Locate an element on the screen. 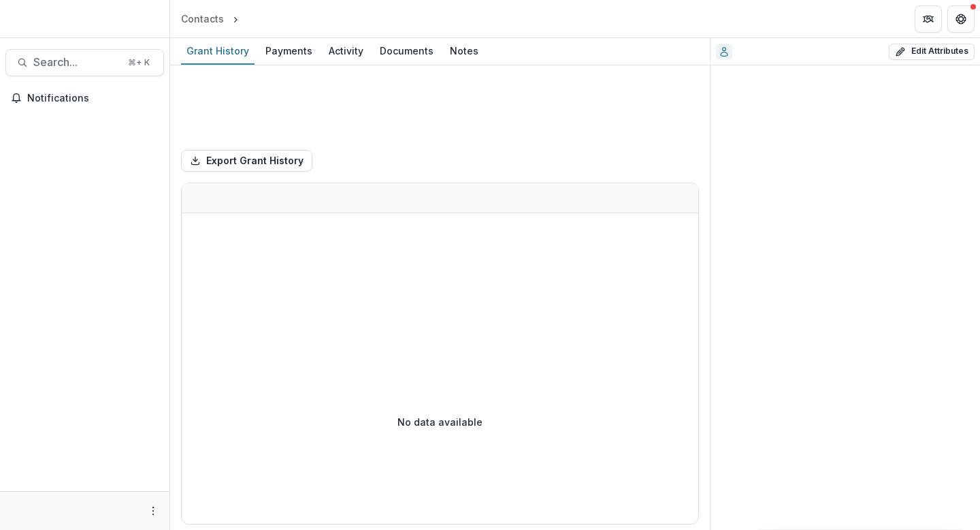  a: Documents is located at coordinates (407, 51).